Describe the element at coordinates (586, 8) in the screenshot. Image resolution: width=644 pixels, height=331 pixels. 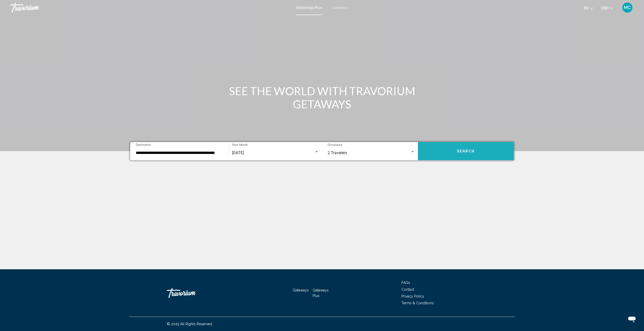
I see `span: en` at that location.